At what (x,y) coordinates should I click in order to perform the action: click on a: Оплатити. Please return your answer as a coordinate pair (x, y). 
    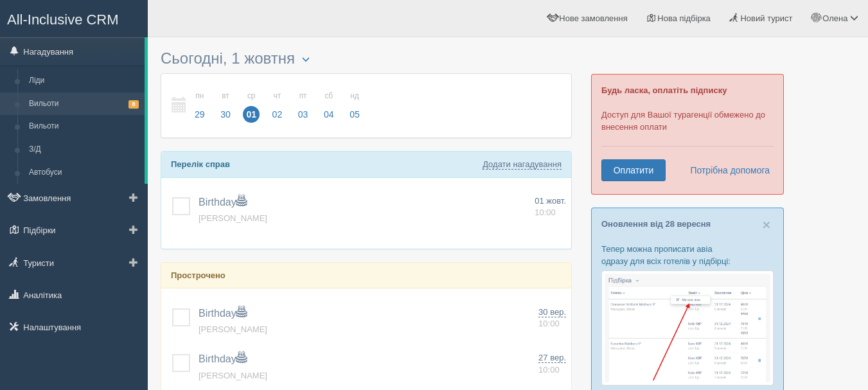
    Looking at the image, I should click on (633, 170).